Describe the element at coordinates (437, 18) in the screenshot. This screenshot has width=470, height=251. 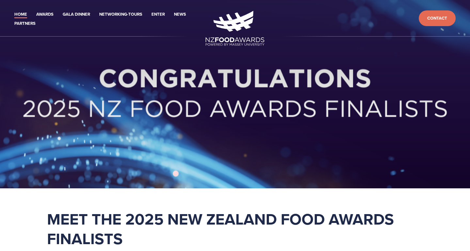
I see `a: Contact` at that location.